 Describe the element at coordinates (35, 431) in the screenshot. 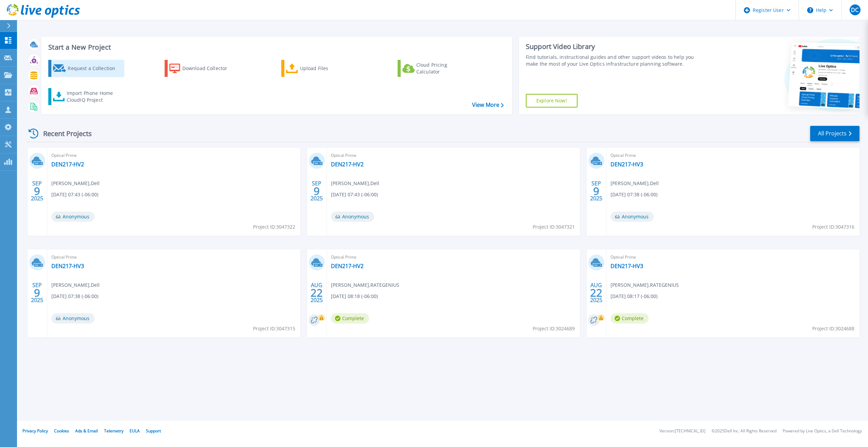

I see `a: Privacy Policy` at that location.